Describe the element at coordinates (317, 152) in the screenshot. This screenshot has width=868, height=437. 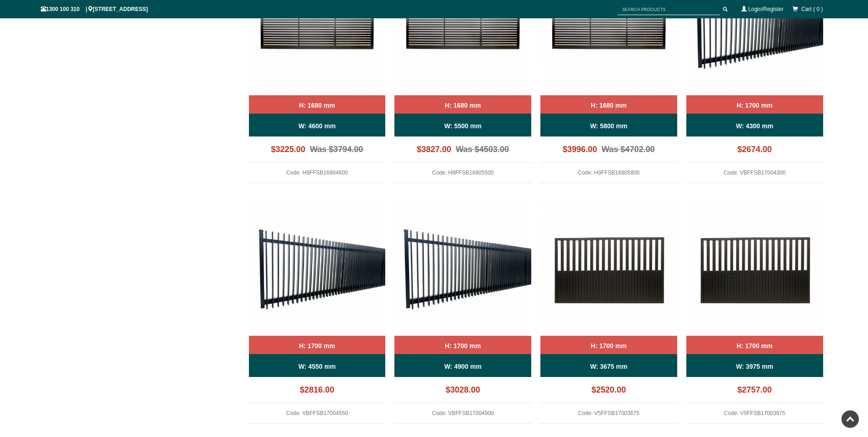
I see `div: $3225.00` at that location.